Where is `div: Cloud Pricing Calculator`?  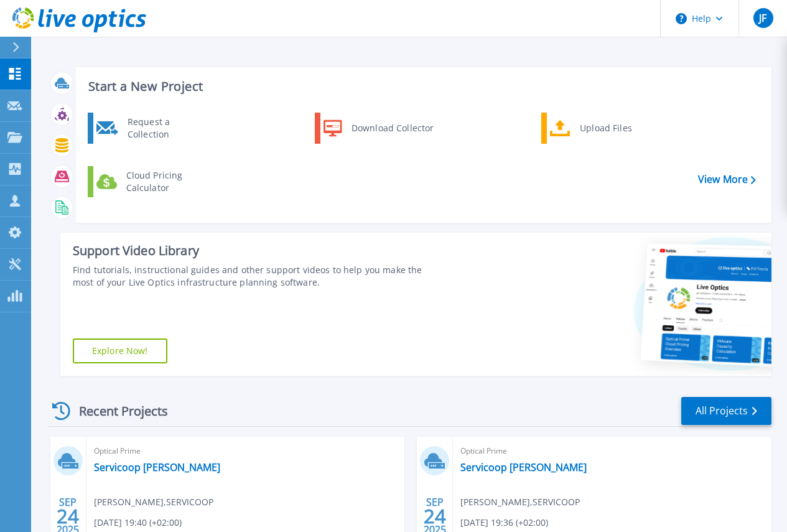
div: Cloud Pricing Calculator is located at coordinates (166, 182).